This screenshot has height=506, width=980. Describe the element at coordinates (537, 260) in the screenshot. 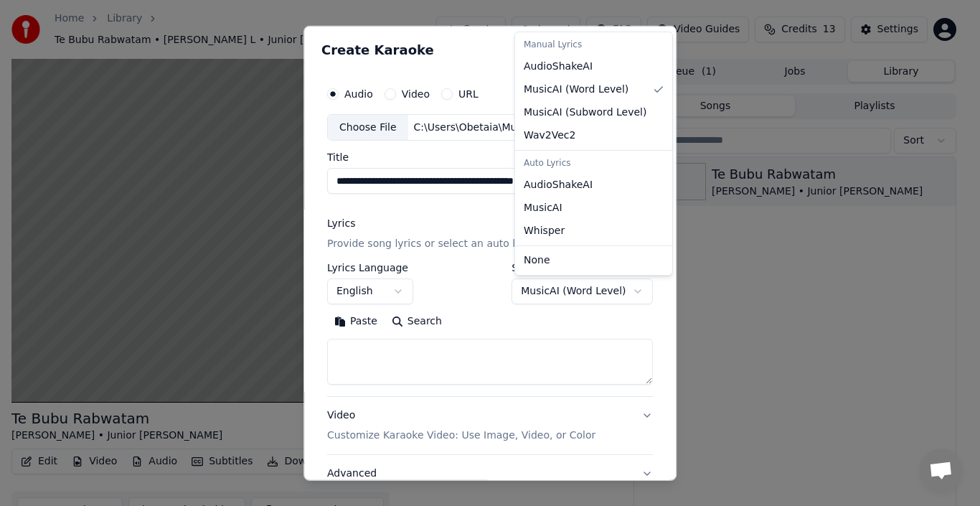

I see `span: None` at that location.